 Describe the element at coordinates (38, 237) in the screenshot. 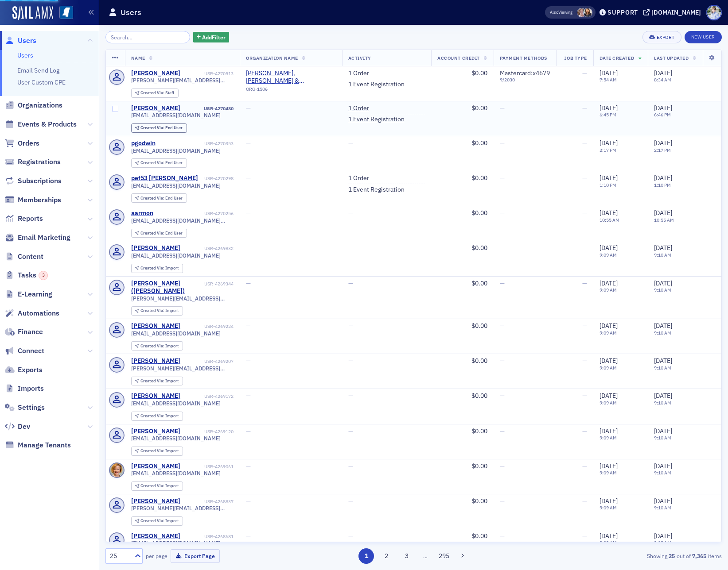

I see `a: Email Marketing` at that location.